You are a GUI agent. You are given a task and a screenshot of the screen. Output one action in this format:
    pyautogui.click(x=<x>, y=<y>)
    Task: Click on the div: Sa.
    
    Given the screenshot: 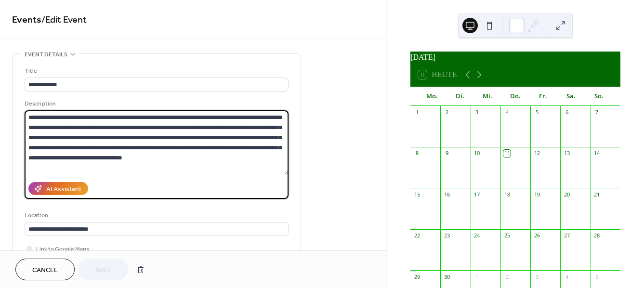 What is the action you would take?
    pyautogui.click(x=571, y=96)
    